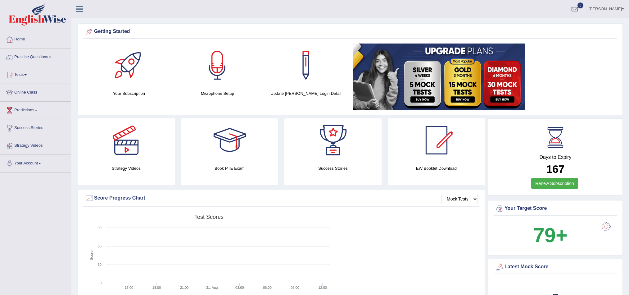 This screenshot has width=629, height=295. What do you see at coordinates (212, 287) in the screenshot?
I see `tspan: 31. Aug` at bounding box center [212, 287].